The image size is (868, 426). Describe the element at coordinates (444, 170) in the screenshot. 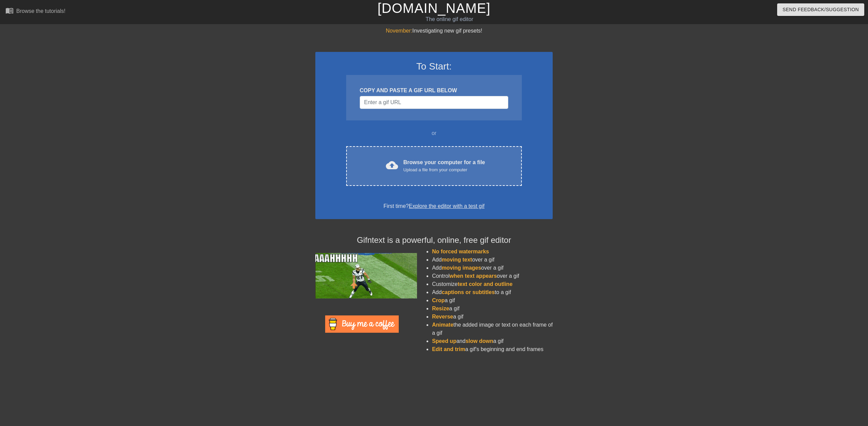

I see `div: Upload a file from your computer` at that location.